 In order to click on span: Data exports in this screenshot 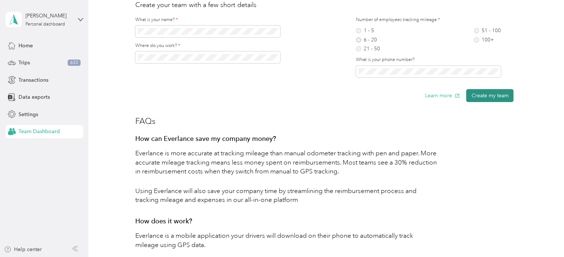, I will do `click(34, 97)`.